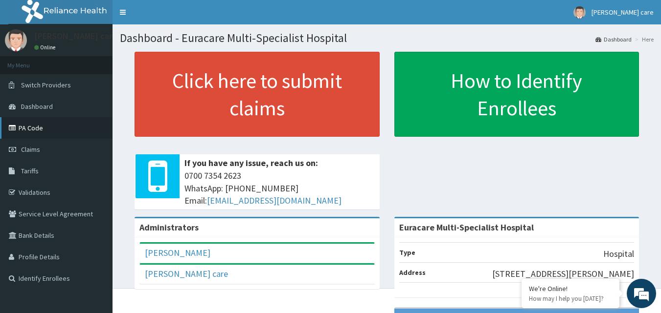 The image size is (661, 313). What do you see at coordinates (412, 273) in the screenshot?
I see `b: Address` at bounding box center [412, 273].